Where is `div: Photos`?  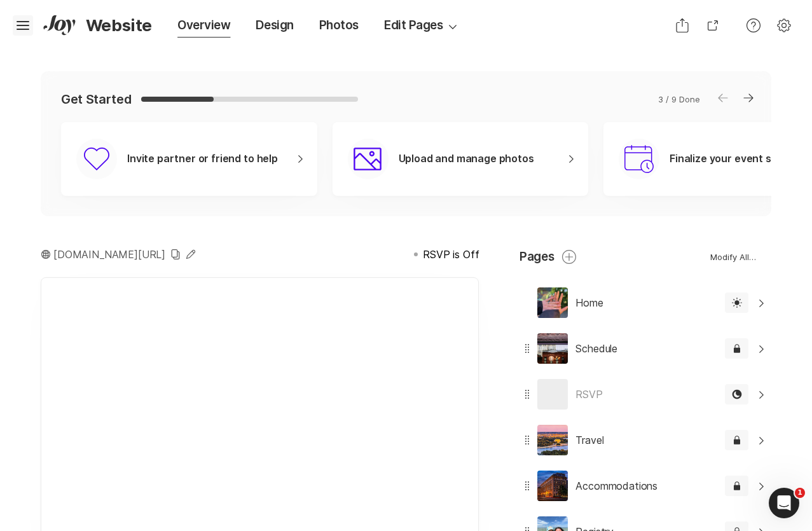
div: Photos is located at coordinates (339, 25).